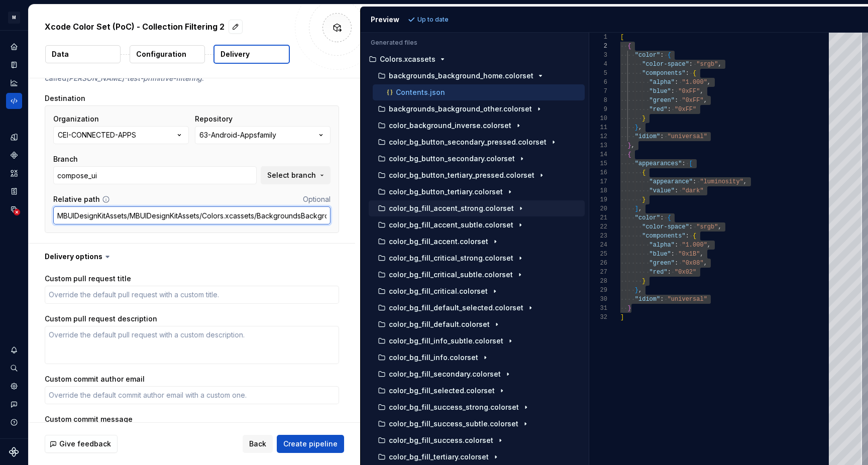 This screenshot has height=465, width=868. I want to click on button: Configuration, so click(167, 55).